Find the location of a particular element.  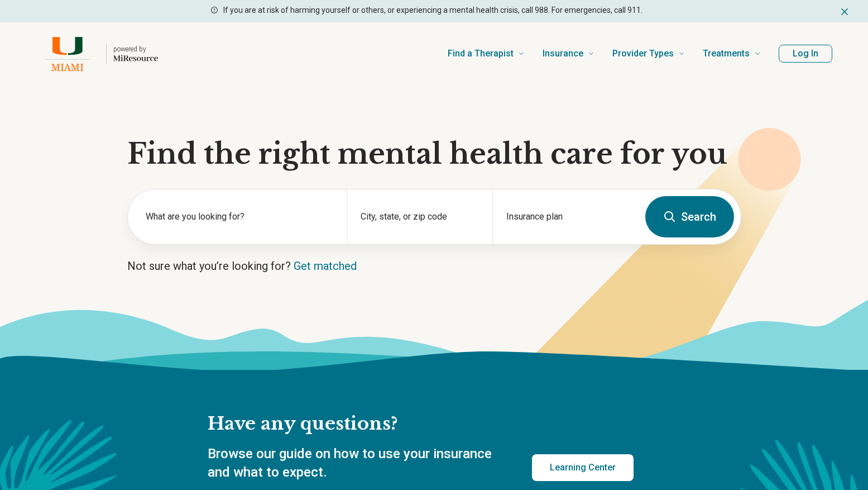

span: Insurance is located at coordinates (563, 54).